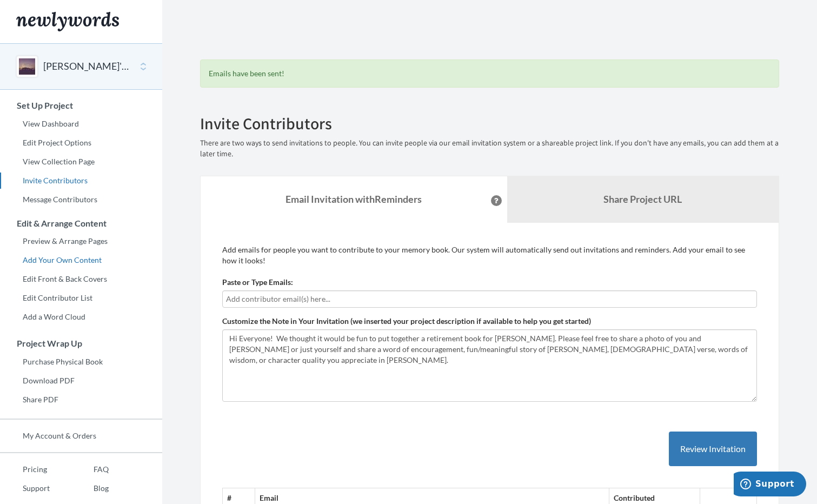 The height and width of the screenshot is (504, 817). Describe the element at coordinates (81, 106) in the screenshot. I see `h3: Set Up Project` at that location.